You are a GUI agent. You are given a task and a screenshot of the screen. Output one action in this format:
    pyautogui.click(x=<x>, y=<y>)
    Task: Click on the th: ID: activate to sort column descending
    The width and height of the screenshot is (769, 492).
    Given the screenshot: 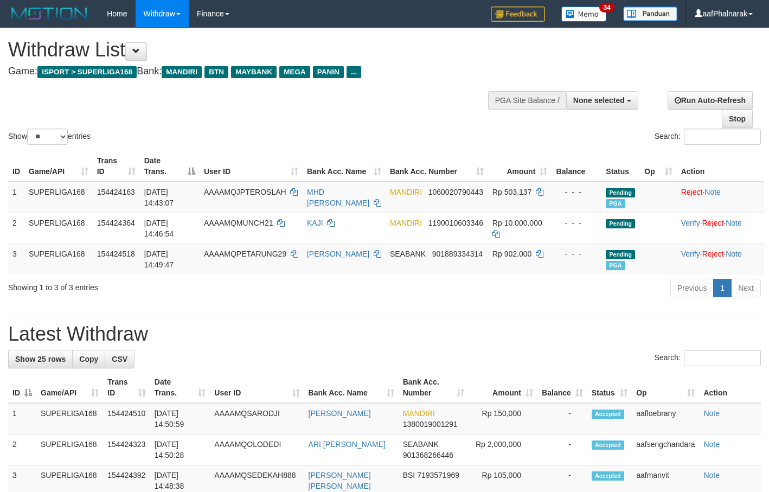 What is the action you would take?
    pyautogui.click(x=22, y=387)
    